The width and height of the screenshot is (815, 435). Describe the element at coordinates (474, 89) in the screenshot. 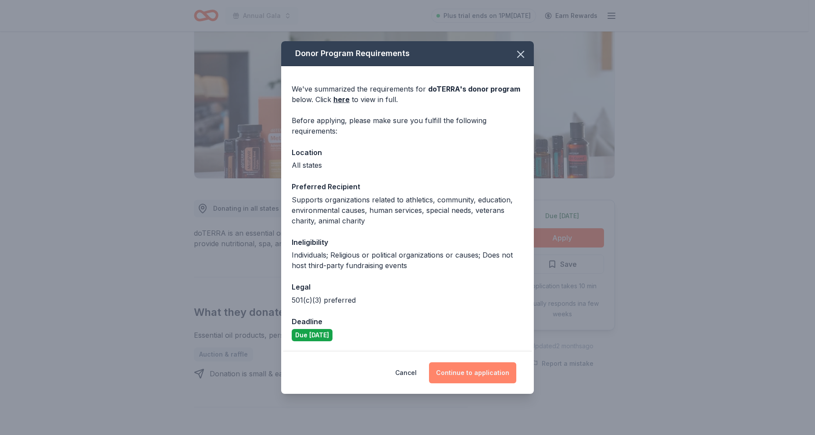

I see `span: doTERRA 's donor program` at that location.